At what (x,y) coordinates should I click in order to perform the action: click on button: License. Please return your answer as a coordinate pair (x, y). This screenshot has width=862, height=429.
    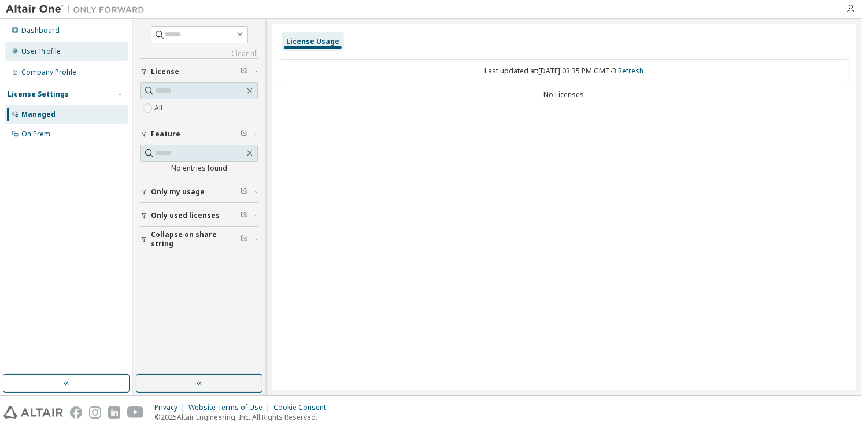
    Looking at the image, I should click on (199, 72).